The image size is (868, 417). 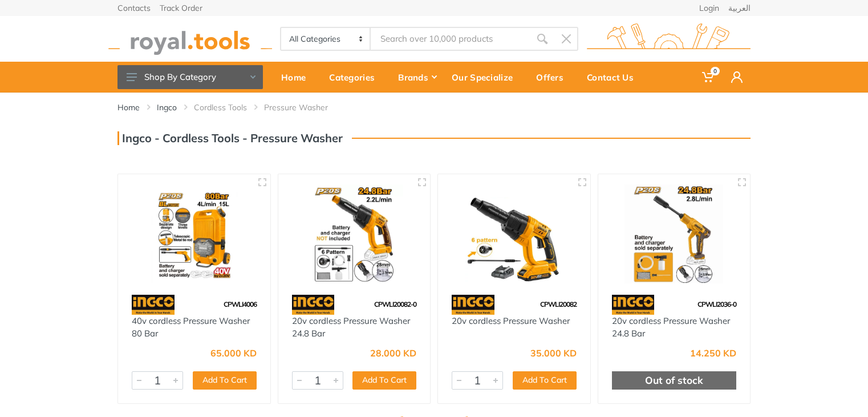 What do you see at coordinates (393, 353) in the screenshot?
I see `div: 28.000 KD` at bounding box center [393, 353].